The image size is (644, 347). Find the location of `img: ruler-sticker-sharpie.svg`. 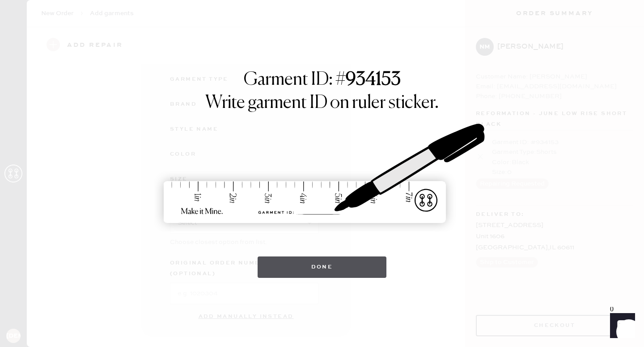

img: ruler-sticker-sharpie.svg is located at coordinates (322, 174).